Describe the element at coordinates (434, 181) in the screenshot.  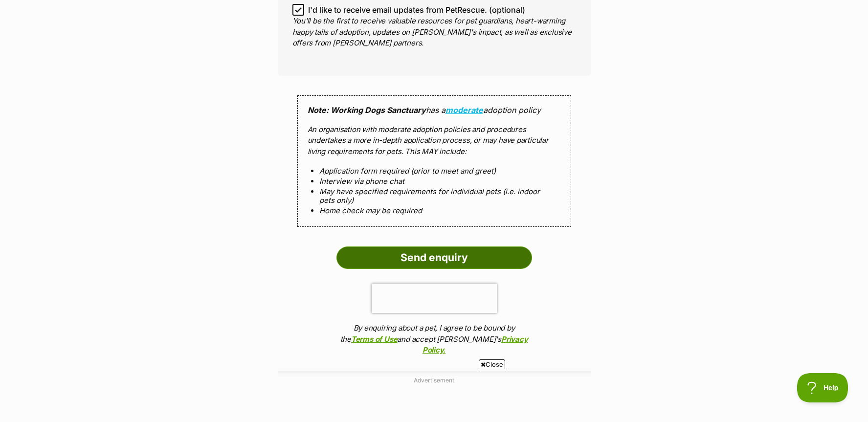
I see `li: Interview via phone chat` at that location.